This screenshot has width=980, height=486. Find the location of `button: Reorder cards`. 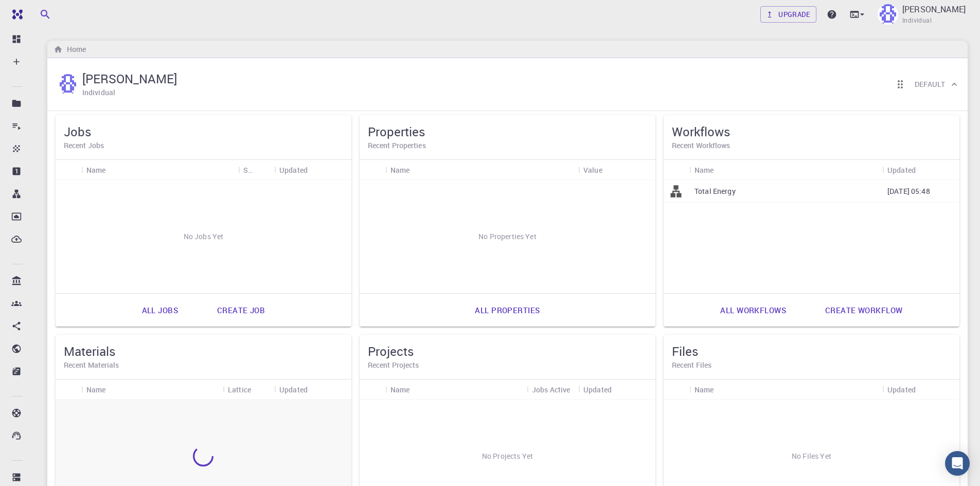

button: Reorder cards is located at coordinates (900, 85).